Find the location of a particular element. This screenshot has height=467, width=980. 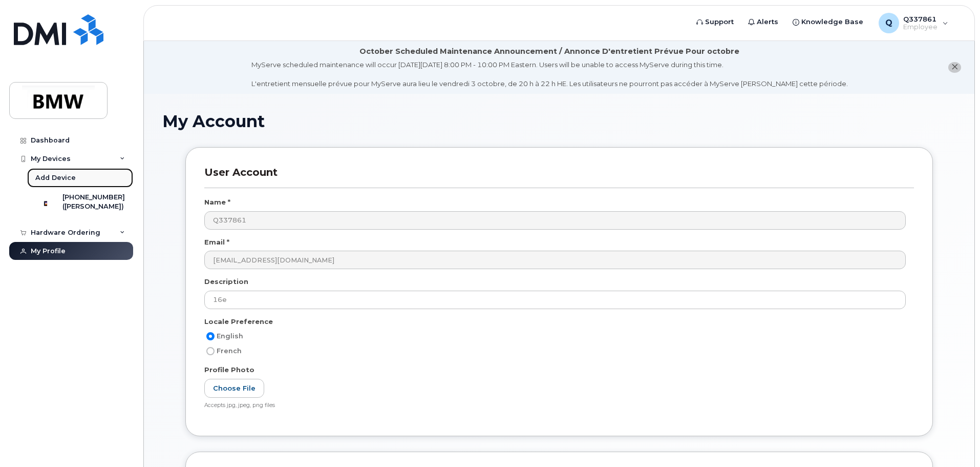

div: Accepts jpg, jpeg, png files is located at coordinates (555, 405).